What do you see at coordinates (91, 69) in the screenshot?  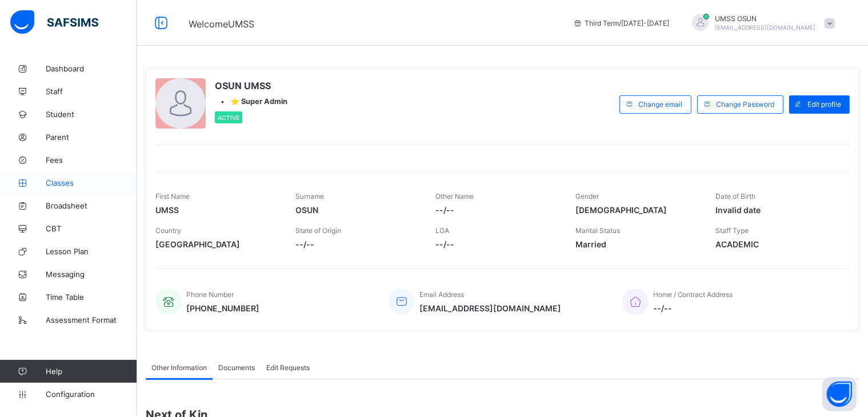 I see `span: Dashboard` at bounding box center [91, 69].